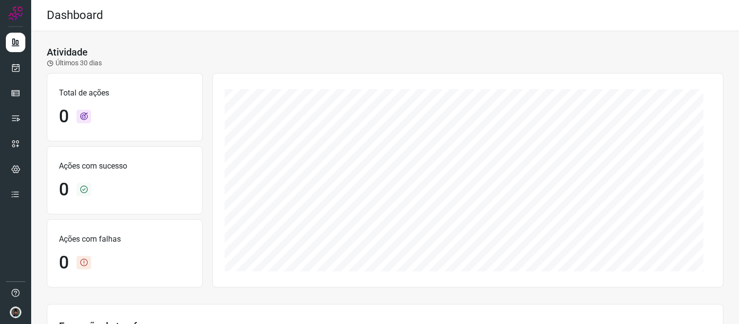 This screenshot has width=739, height=324. What do you see at coordinates (125, 239) in the screenshot?
I see `p: Ações com falhas` at bounding box center [125, 239].